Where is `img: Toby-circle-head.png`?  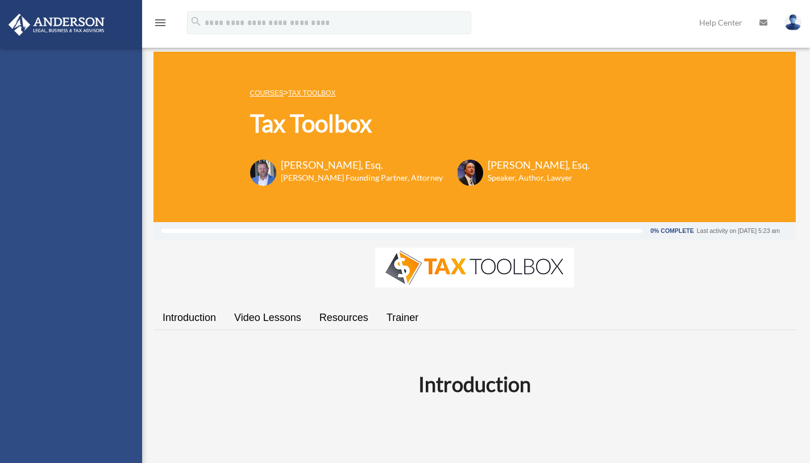 img: Toby-circle-head.png is located at coordinates (263, 173).